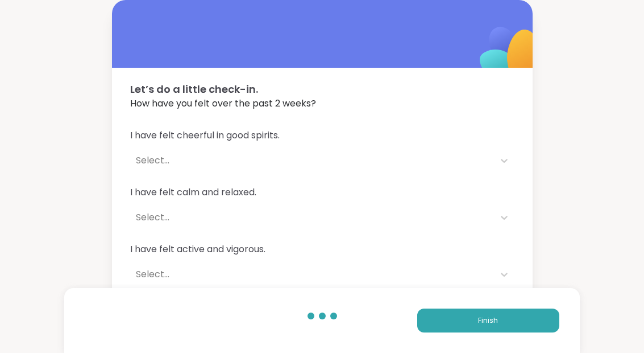 The width and height of the screenshot is (644, 353). Describe the element at coordinates (323, 89) in the screenshot. I see `span: Let’s do a little check-in.` at that location.